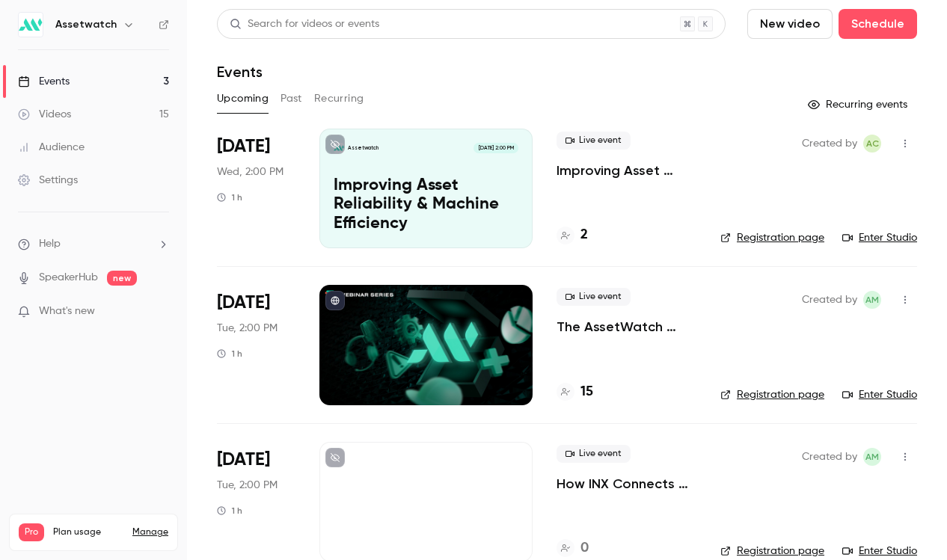 This screenshot has height=560, width=947. I want to click on h4: 2, so click(584, 234).